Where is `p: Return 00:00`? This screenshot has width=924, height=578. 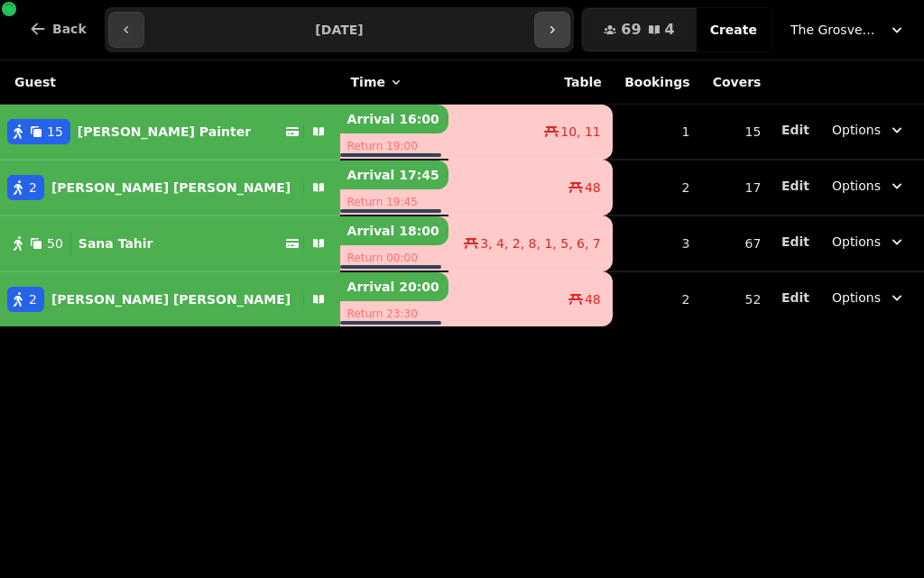 p: Return 00:00 is located at coordinates (394, 258).